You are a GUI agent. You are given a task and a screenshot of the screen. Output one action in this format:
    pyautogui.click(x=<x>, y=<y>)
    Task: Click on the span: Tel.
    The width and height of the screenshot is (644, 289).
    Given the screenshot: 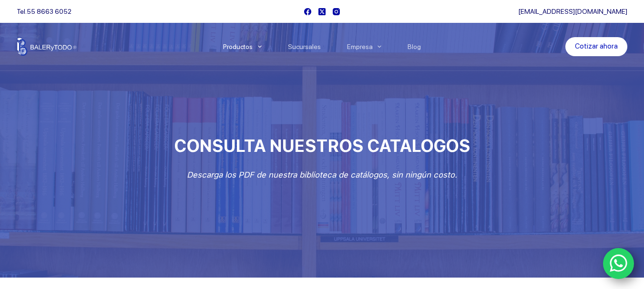 What is the action you would take?
    pyautogui.click(x=44, y=11)
    